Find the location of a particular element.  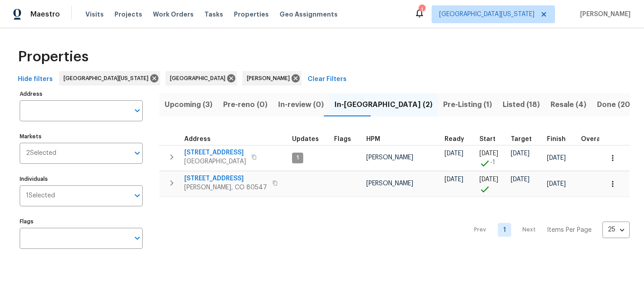

span: 1 Selected is located at coordinates (40, 195).